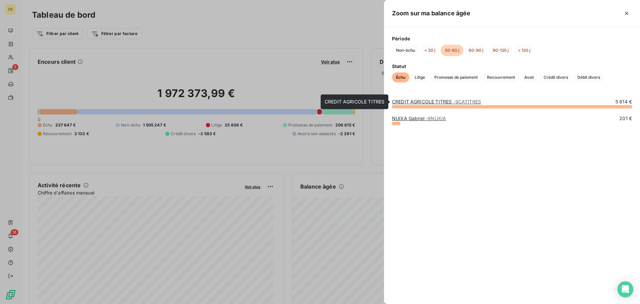 The width and height of the screenshot is (640, 304). I want to click on span: 5 814 €, so click(624, 102).